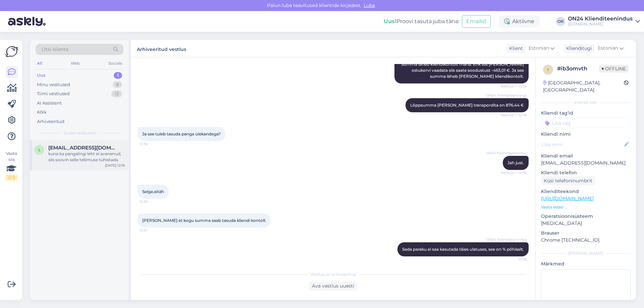 The image size is (644, 308). What do you see at coordinates (421, 22) in the screenshot?
I see `div: Proovi tasuta juba täna:` at bounding box center [421, 22].